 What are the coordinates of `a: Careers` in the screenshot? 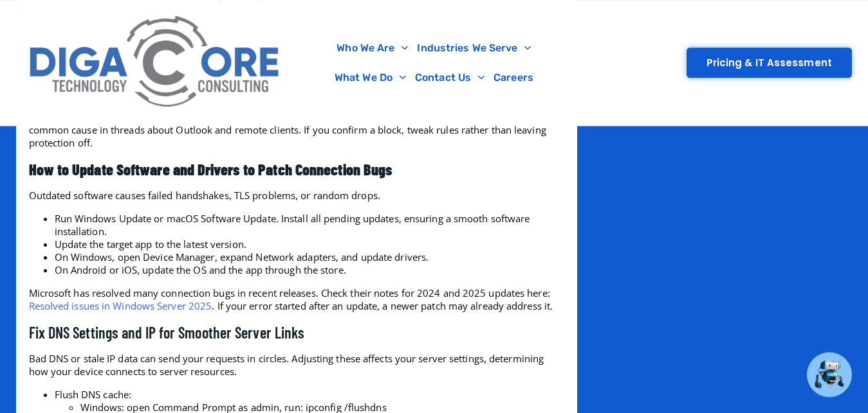 It's located at (513, 78).